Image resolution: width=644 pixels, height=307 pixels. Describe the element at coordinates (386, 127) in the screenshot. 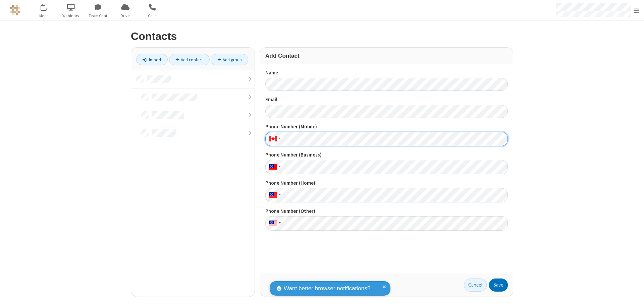

I see `label: Phone Number (Mobile)` at that location.